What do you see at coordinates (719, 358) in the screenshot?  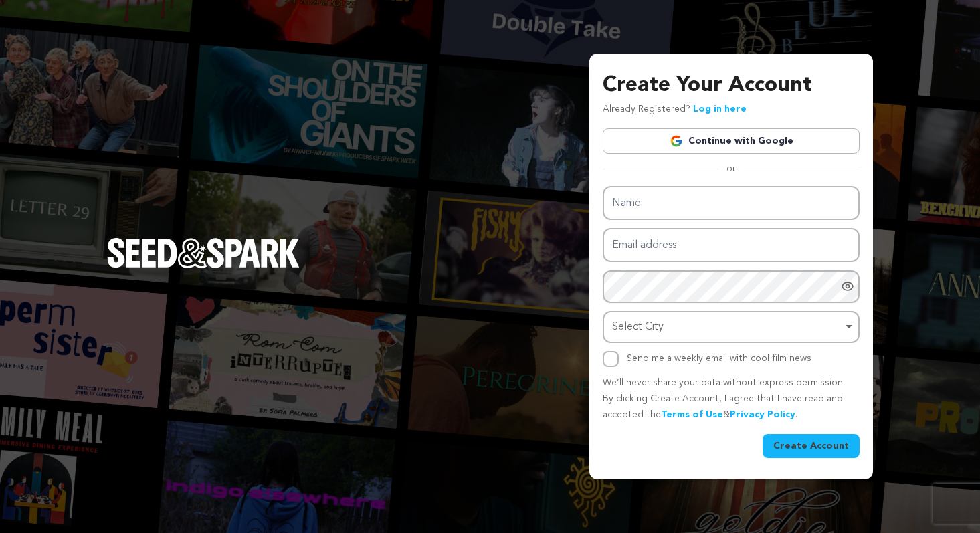 I see `label: Send me a weekly email with cool film news` at bounding box center [719, 358].